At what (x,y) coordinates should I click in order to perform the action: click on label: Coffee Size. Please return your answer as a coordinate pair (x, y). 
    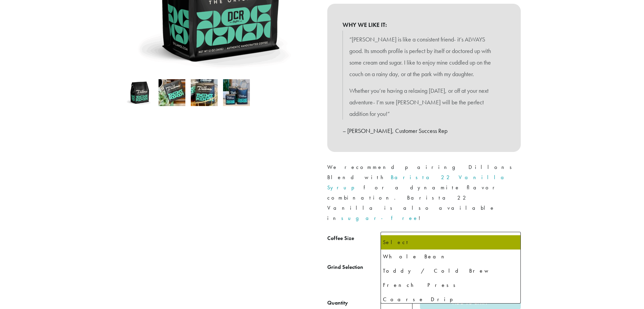
    Looking at the image, I should click on (354, 238).